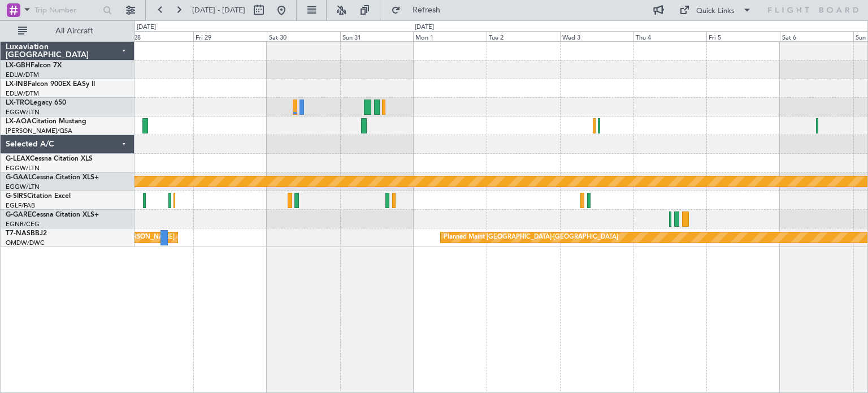 This screenshot has width=868, height=393. Describe the element at coordinates (35, 103) in the screenshot. I see `a: LX-TROLegacy 650` at that location.